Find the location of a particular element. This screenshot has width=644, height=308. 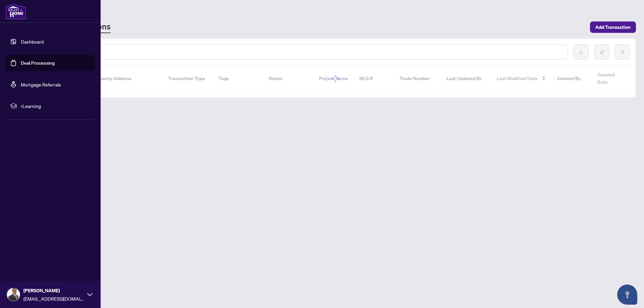

img: logo is located at coordinates (16, 11).